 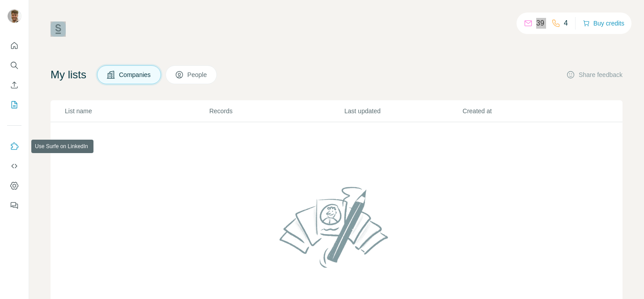 What do you see at coordinates (14, 205) in the screenshot?
I see `button: Feedback` at bounding box center [14, 205].